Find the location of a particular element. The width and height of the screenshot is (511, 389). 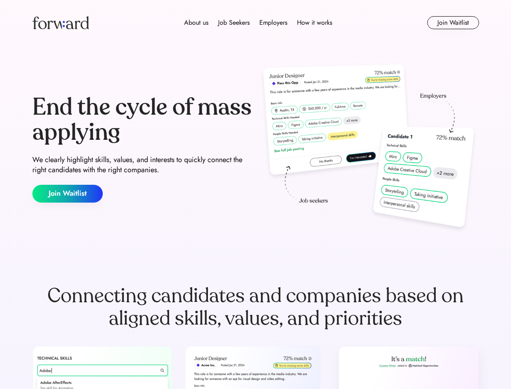

div: Job Seekers is located at coordinates (234, 23).